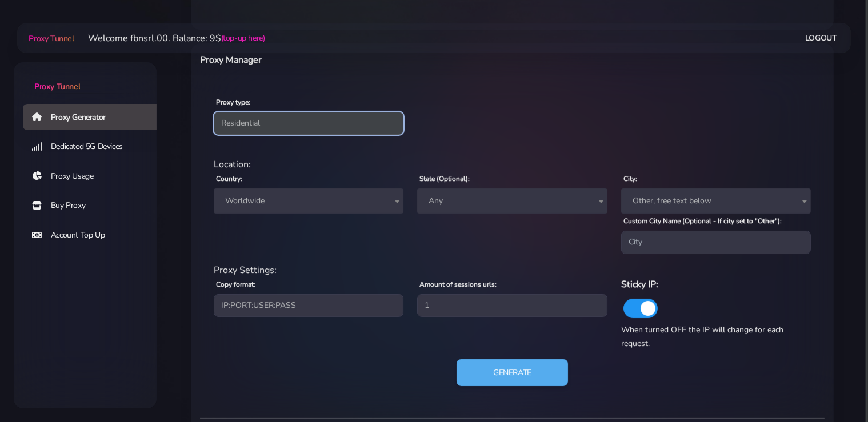  Describe the element at coordinates (309, 201) in the screenshot. I see `span: Worldwide` at that location.